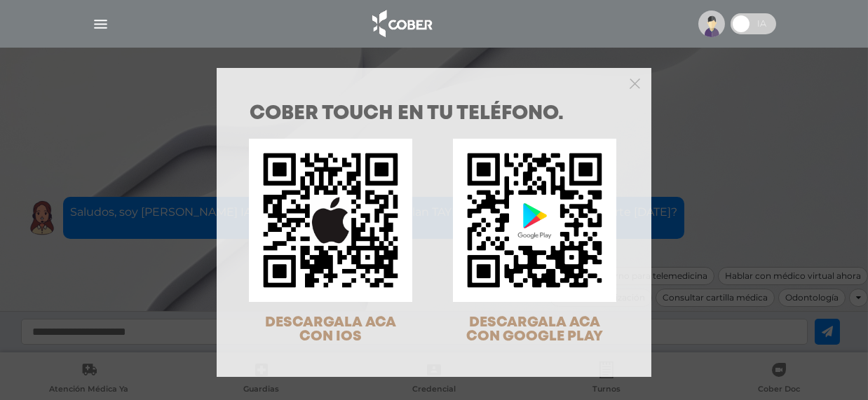  I want to click on span: DESCARGALA ACA CON GOOGLE PLAY, so click(534, 330).